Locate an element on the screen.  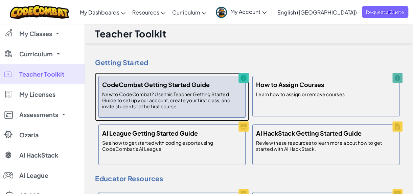
span: AI HackStack is located at coordinates (39, 156).